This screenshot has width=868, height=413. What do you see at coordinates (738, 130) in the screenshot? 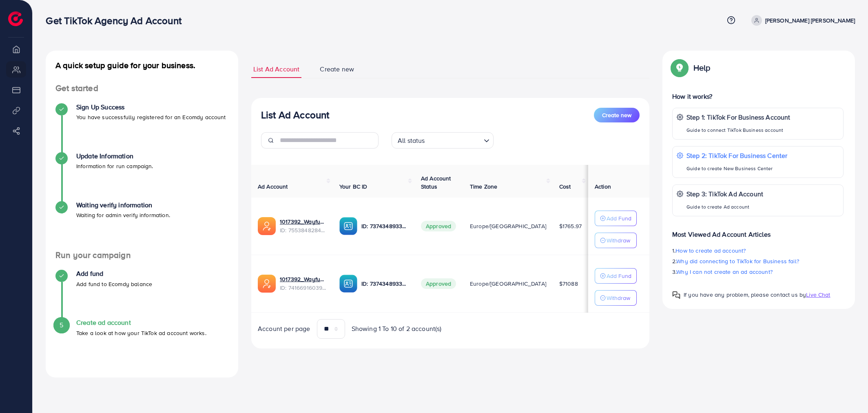
I see `p: Guide to connect TikTok Business account` at bounding box center [738, 130].